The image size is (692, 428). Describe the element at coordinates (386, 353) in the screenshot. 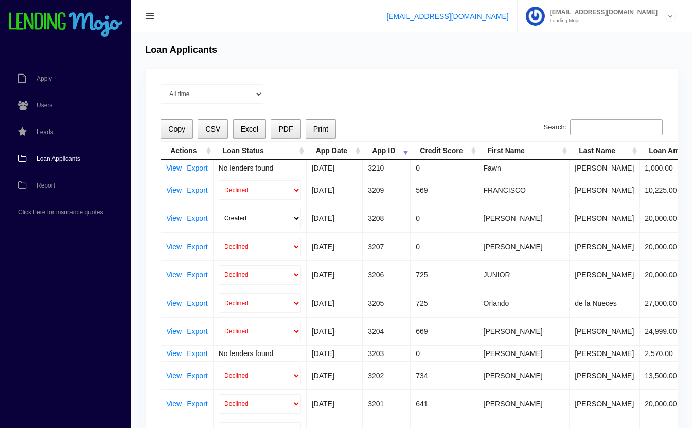

I see `td: 3203` at that location.